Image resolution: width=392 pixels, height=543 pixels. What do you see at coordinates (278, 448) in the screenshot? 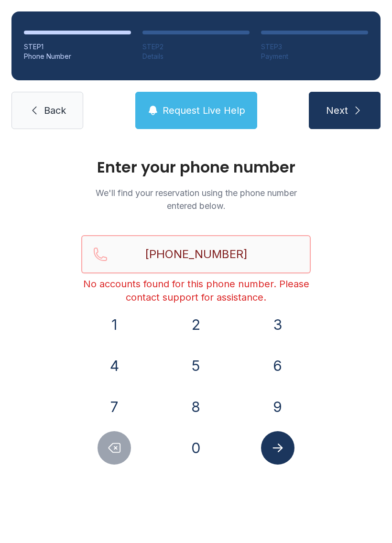
I see `button: Submit lookup form` at bounding box center [278, 448].